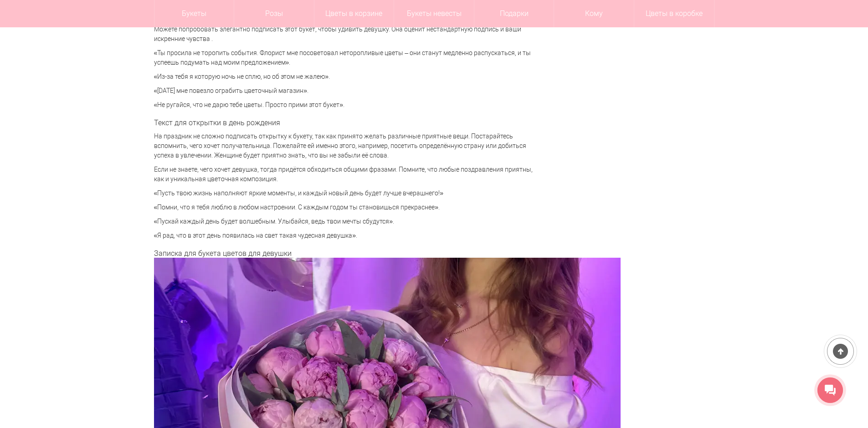 The image size is (868, 428). I want to click on p: «Не ругайся, что не дарю тебе цветы. Просто прими этот букет»., so click(348, 105).